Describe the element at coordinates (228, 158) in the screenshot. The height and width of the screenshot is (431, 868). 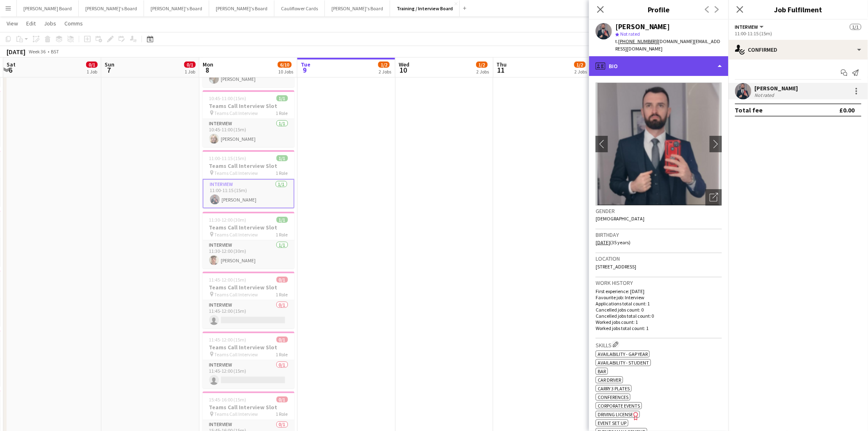
I see `span: 11:00-11:15 (15m)` at that location.